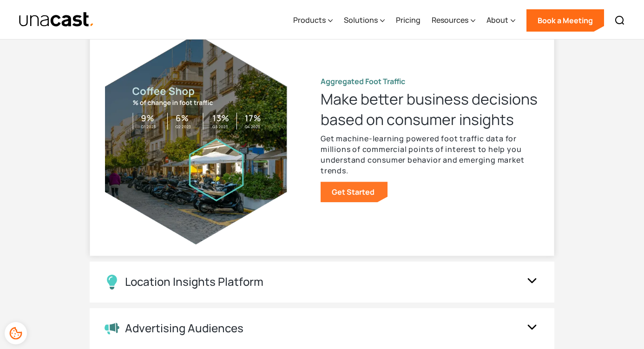 The height and width of the screenshot is (349, 644). I want to click on a: Pricing, so click(408, 20).